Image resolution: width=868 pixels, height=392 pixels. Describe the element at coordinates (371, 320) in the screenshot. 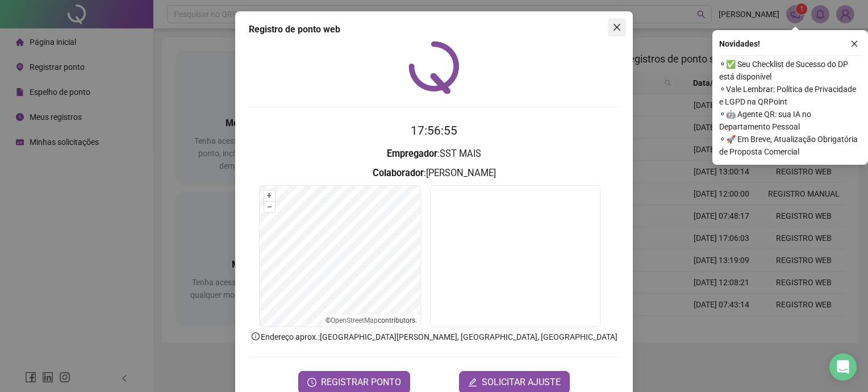

I see `li: © contributors.` at that location.